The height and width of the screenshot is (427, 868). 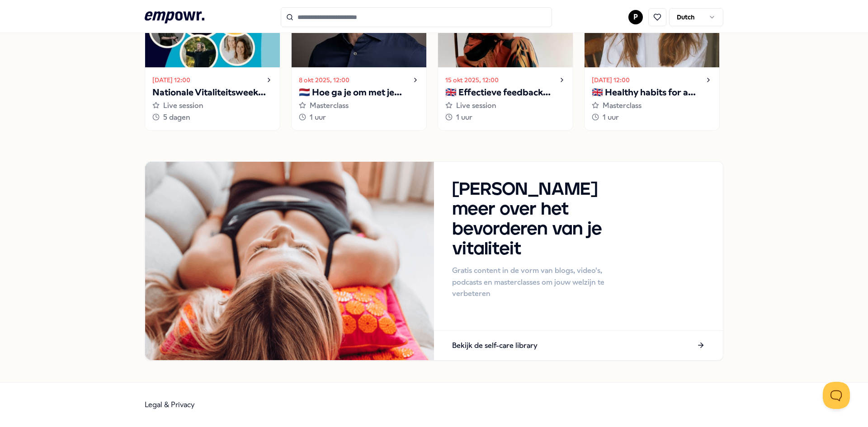 What do you see at coordinates (212, 93) in the screenshot?
I see `p: Nationale Vitaliteitsweek 2025` at bounding box center [212, 93].